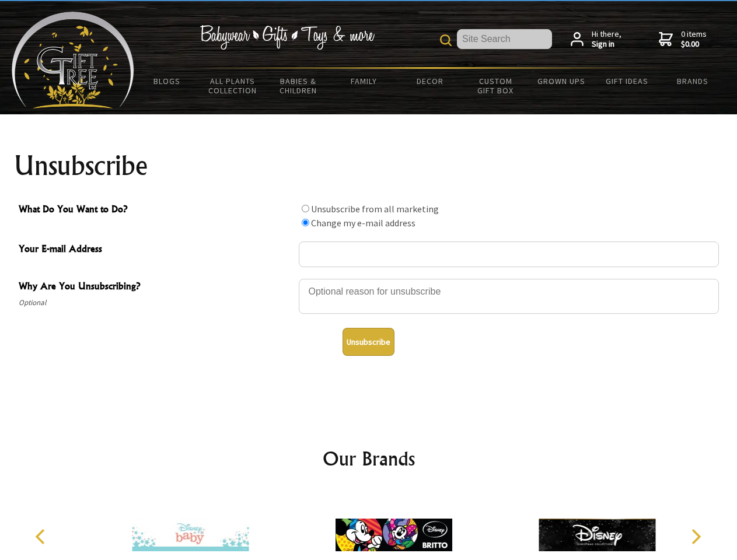  I want to click on span: Optional, so click(156, 303).